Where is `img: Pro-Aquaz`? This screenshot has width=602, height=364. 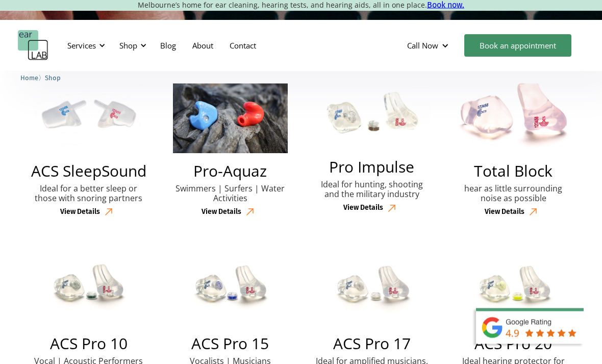
img: Pro-Aquaz is located at coordinates (230, 115).